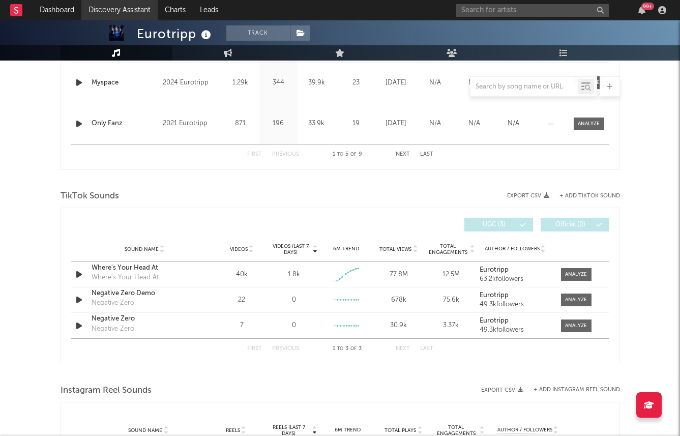 The image size is (680, 436). What do you see at coordinates (532, 10) in the screenshot?
I see `input: Search for artists` at bounding box center [532, 10].